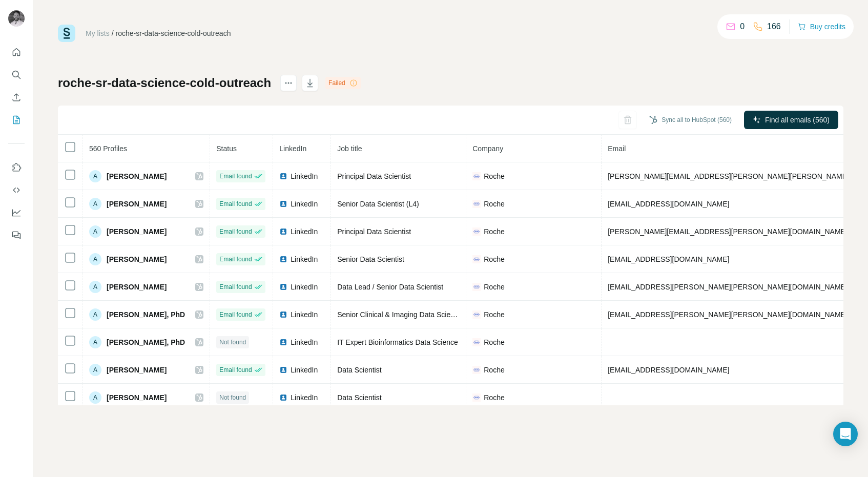  What do you see at coordinates (66, 34) in the screenshot?
I see `img: Surfe Logo` at bounding box center [66, 34].